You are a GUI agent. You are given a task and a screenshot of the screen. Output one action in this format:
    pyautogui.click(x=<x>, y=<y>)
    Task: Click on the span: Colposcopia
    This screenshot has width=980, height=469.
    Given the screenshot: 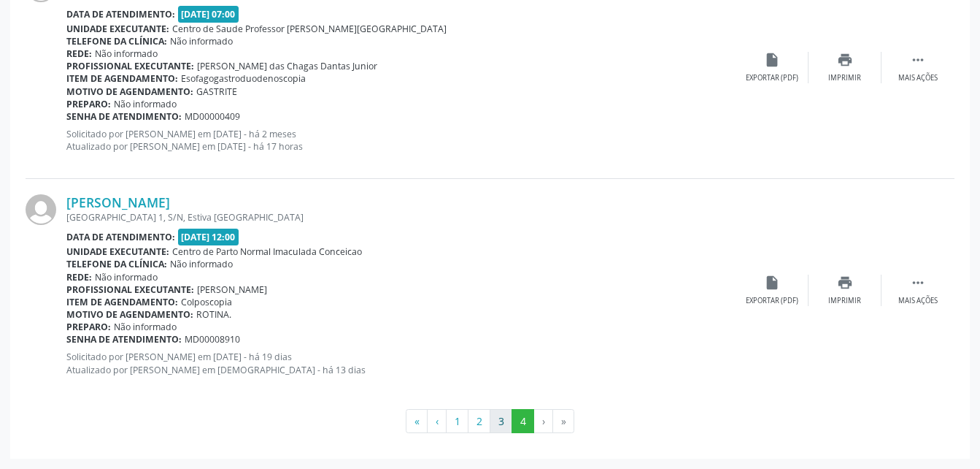 What is the action you would take?
    pyautogui.click(x=207, y=302)
    